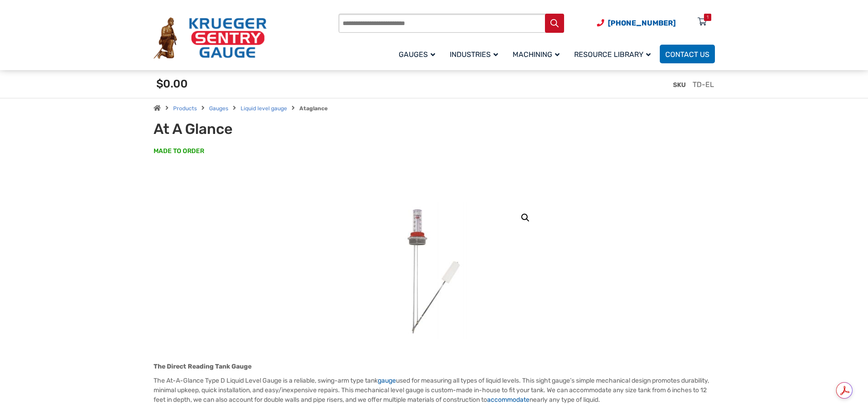 This screenshot has height=415, width=868. What do you see at coordinates (612, 54) in the screenshot?
I see `span: Resource Library` at bounding box center [612, 54].